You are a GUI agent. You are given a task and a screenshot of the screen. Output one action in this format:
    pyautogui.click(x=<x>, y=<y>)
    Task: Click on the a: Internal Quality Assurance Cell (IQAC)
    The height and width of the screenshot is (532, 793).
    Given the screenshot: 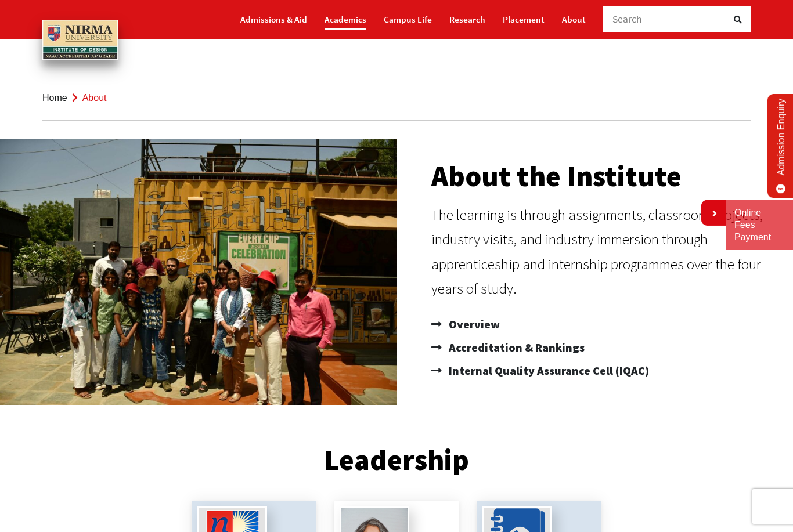 What is the action you would take?
    pyautogui.click(x=606, y=371)
    